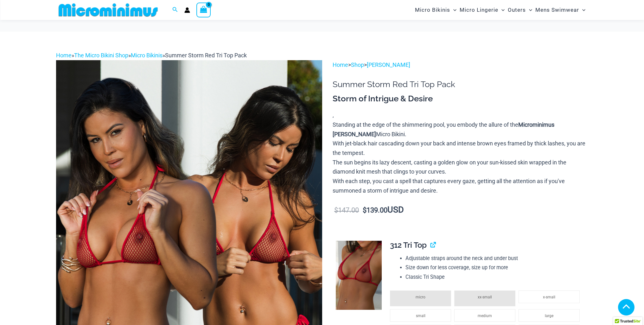 The height and width of the screenshot is (325, 644). Describe the element at coordinates (101, 55) in the screenshot. I see `a: The Micro Bikini Shop` at that location.